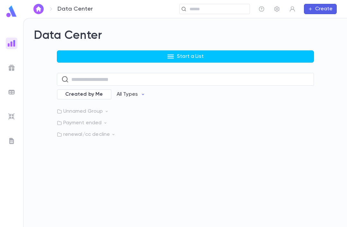 This screenshot has width=347, height=227. I want to click on button: Create, so click(320, 9).